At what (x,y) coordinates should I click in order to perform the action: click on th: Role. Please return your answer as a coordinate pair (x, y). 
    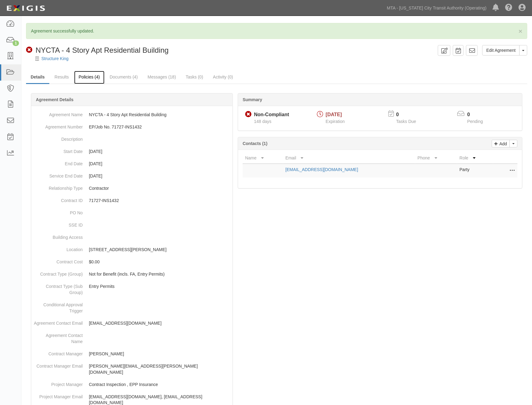
    Looking at the image, I should click on (475, 158).